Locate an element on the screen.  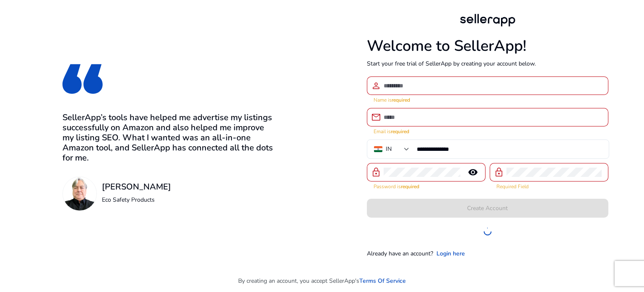
div: IN is located at coordinates (389, 149).